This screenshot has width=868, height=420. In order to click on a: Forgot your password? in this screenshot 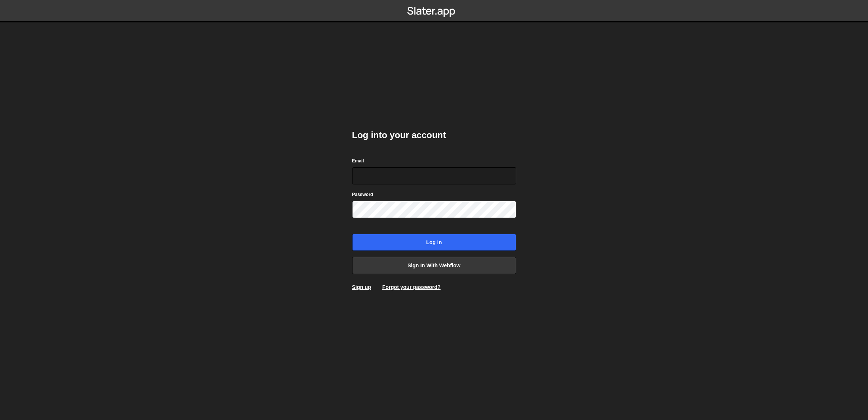, I will do `click(412, 288)`.